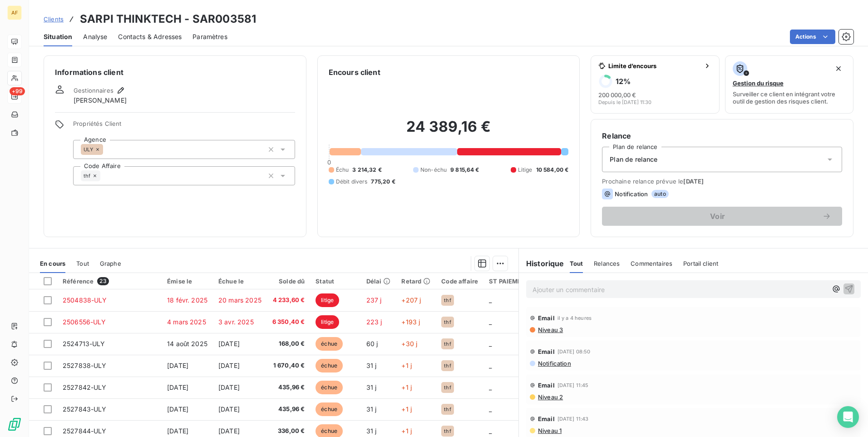  What do you see at coordinates (722, 217) in the screenshot?
I see `button: Voir` at bounding box center [722, 217].